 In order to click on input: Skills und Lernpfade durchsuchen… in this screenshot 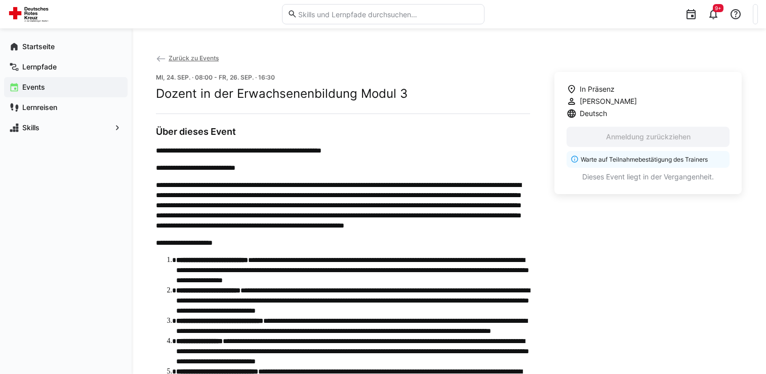, I will do `click(388, 14)`.